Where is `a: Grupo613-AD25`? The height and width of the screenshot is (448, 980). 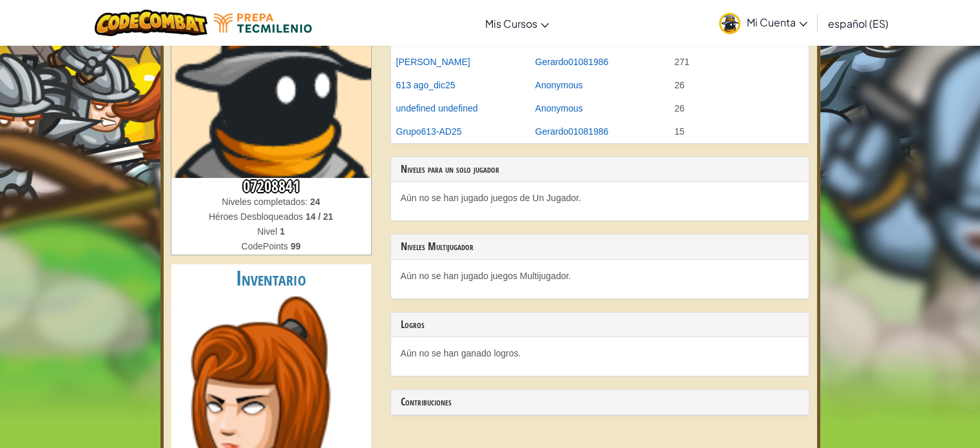
a: Grupo613-AD25 is located at coordinates (429, 131).